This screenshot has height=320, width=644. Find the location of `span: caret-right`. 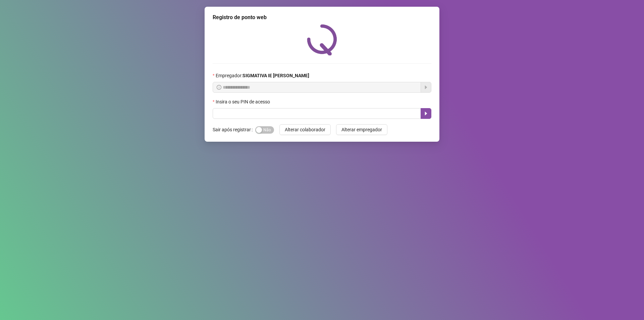

span: caret-right is located at coordinates (427, 113).